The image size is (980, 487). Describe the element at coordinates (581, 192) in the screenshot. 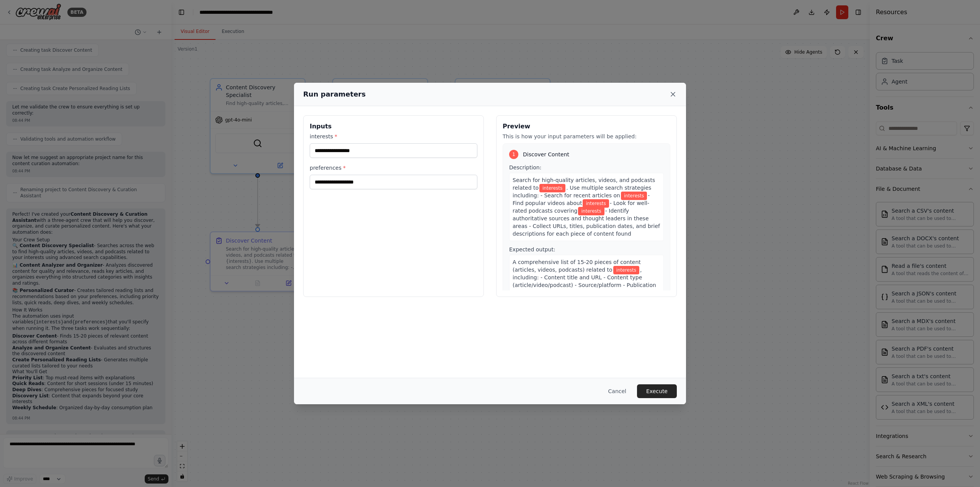

I see `span: . Use multiple search strategies including: - Search for recent articles on` at that location.